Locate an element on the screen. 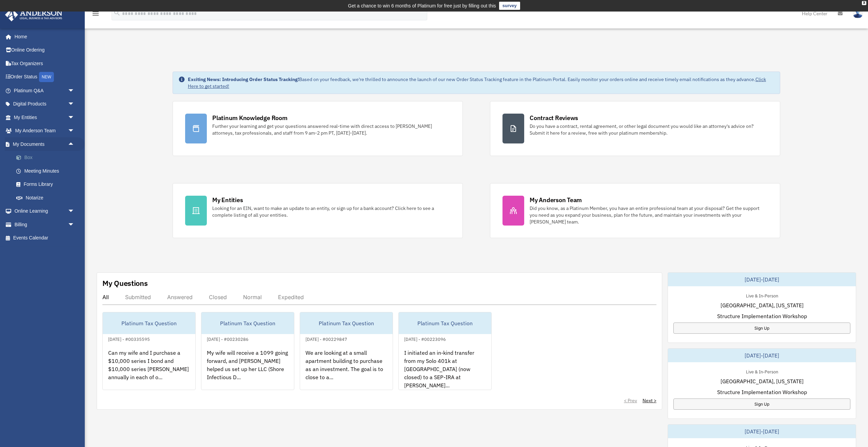 Image resolution: width=868 pixels, height=447 pixels. div: Platinum Knowledge Room is located at coordinates (250, 117).